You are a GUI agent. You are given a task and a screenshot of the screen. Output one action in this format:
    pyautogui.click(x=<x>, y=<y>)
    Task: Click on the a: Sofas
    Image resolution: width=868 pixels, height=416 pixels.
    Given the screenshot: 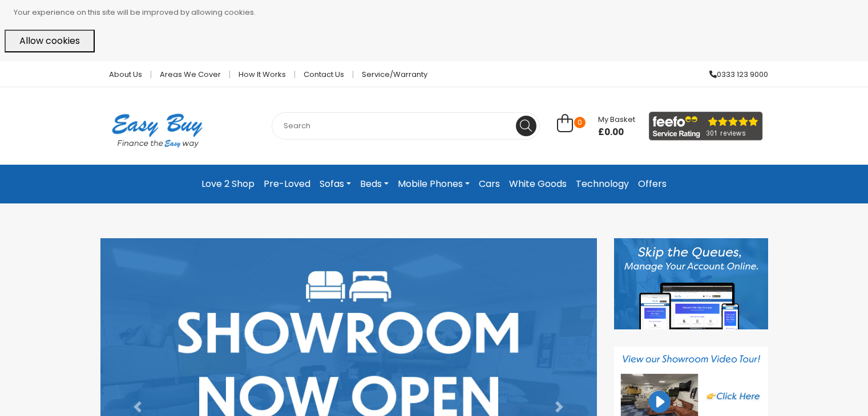 What is the action you would take?
    pyautogui.click(x=335, y=184)
    